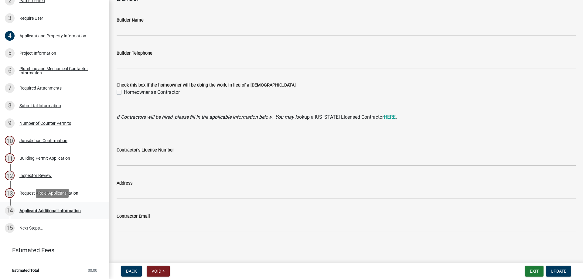  I want to click on button: Update, so click(558, 271).